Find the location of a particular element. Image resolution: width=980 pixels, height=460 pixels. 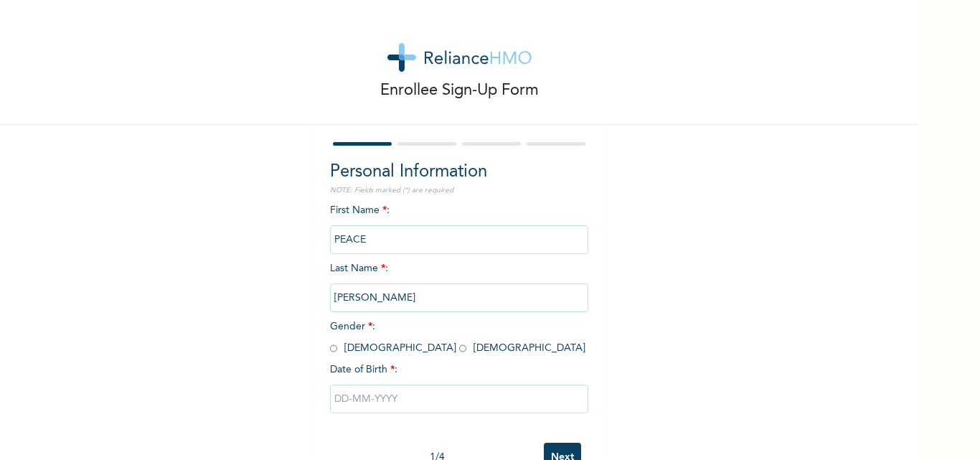

input: DD-MM-YYYY is located at coordinates (459, 399).